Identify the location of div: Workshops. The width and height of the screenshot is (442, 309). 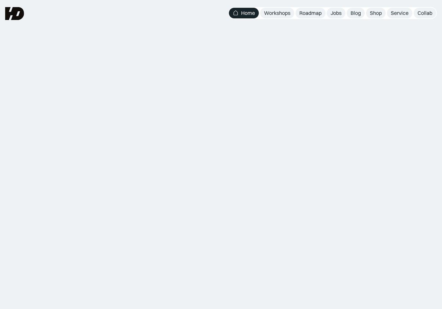
(277, 13).